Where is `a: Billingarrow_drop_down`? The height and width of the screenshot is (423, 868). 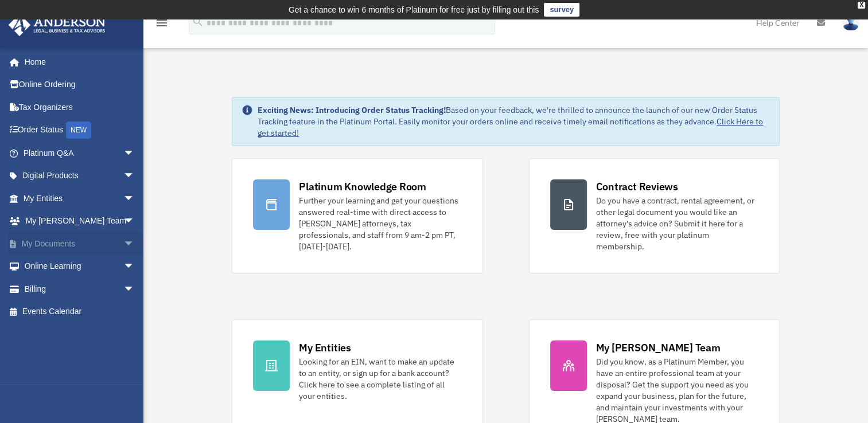
a: Billingarrow_drop_down is located at coordinates (80, 289).